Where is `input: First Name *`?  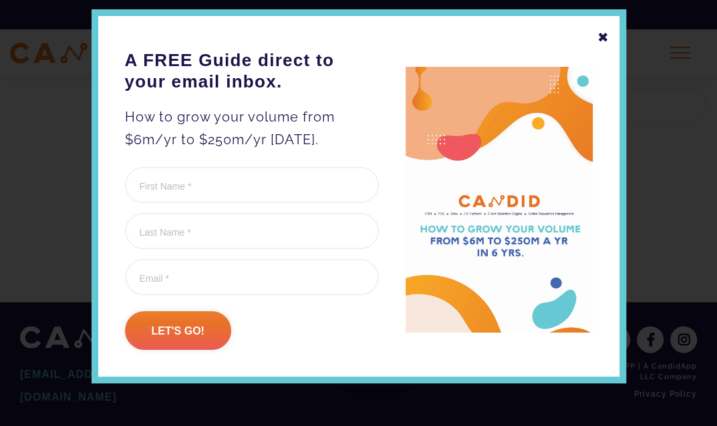 input: First Name * is located at coordinates (252, 185).